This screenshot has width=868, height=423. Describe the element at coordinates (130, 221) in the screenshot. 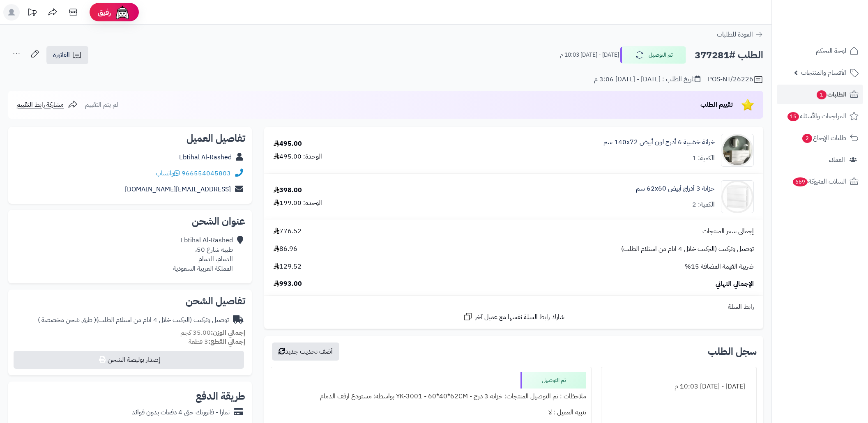

I see `h2: عنوان الشحن` at that location.